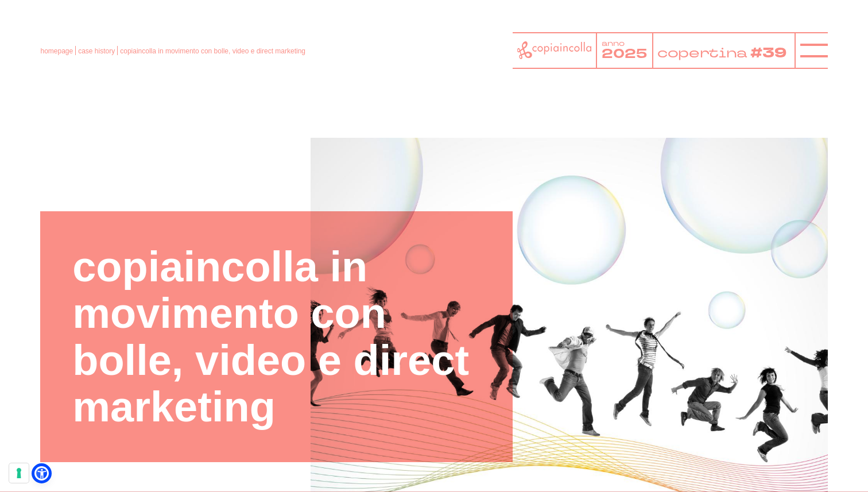 Image resolution: width=868 pixels, height=492 pixels. What do you see at coordinates (19, 473) in the screenshot?
I see `button: Le tue preferenze relative al consenso per le tecnologie di tracciamento` at bounding box center [19, 473].